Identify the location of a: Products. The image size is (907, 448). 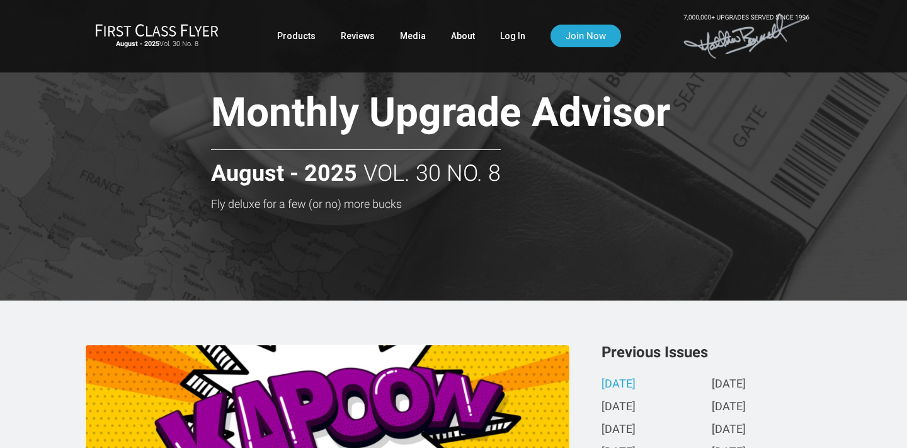
(296, 36).